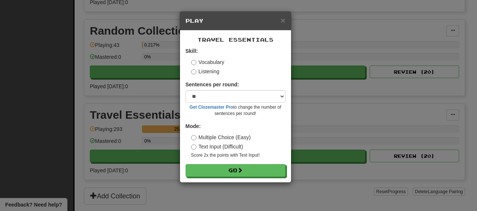 The height and width of the screenshot is (211, 477). What do you see at coordinates (221, 138) in the screenshot?
I see `label: Multiple Choice (Easy)` at bounding box center [221, 138].